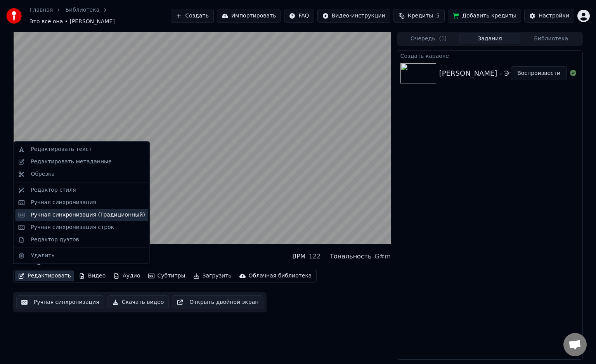 Image resolution: width=596 pixels, height=364 pixels. I want to click on button: Импортировать, so click(249, 16).